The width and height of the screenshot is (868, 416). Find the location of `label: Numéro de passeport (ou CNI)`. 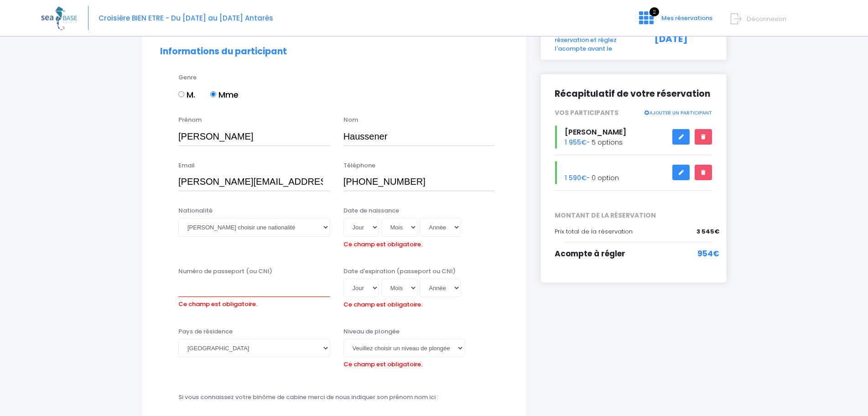

label: Numéro de passeport (ou CNI) is located at coordinates (225, 271).